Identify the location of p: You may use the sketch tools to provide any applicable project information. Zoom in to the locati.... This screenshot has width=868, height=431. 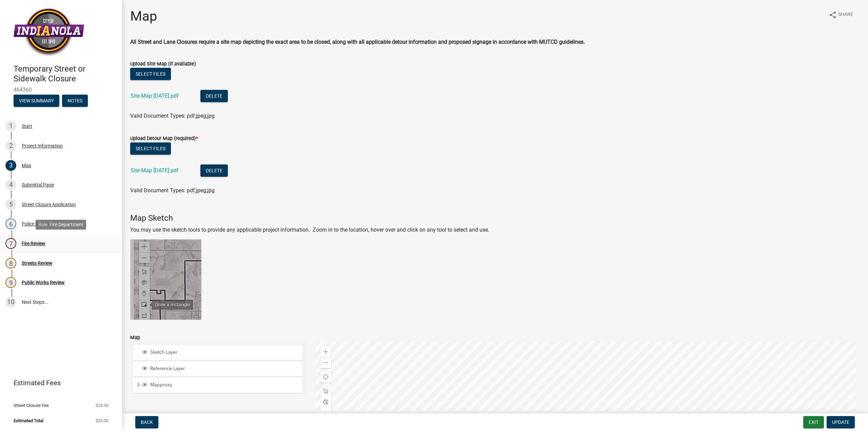
(495, 230).